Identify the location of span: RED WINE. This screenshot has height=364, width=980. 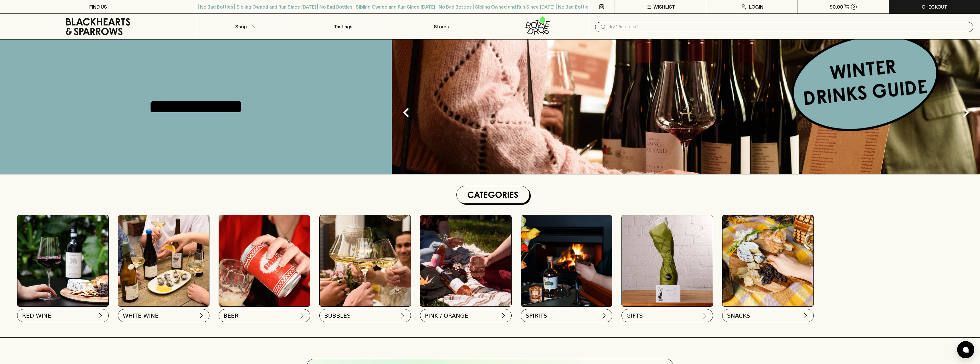
(37, 316).